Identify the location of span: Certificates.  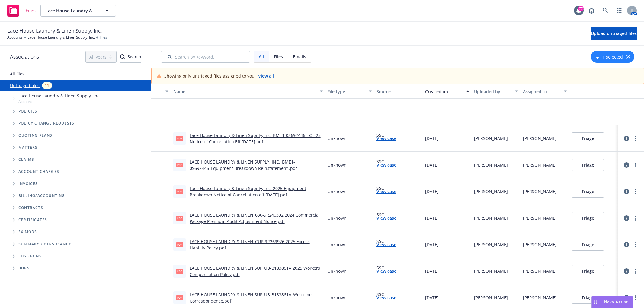
(32, 220).